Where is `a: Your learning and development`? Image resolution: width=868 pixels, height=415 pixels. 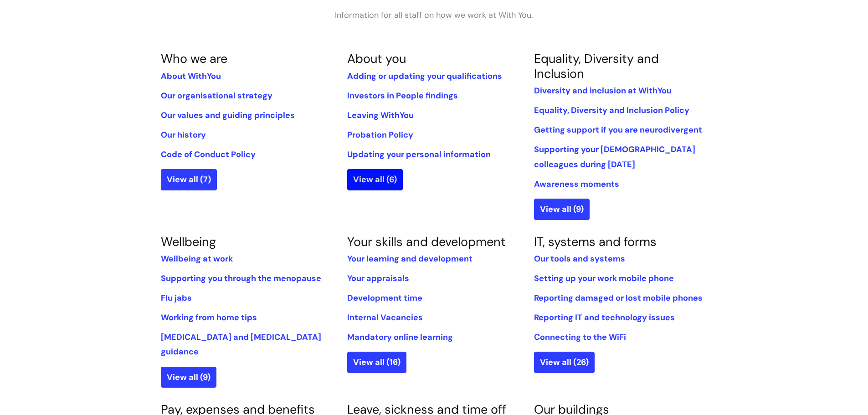 a: Your learning and development is located at coordinates (410, 259).